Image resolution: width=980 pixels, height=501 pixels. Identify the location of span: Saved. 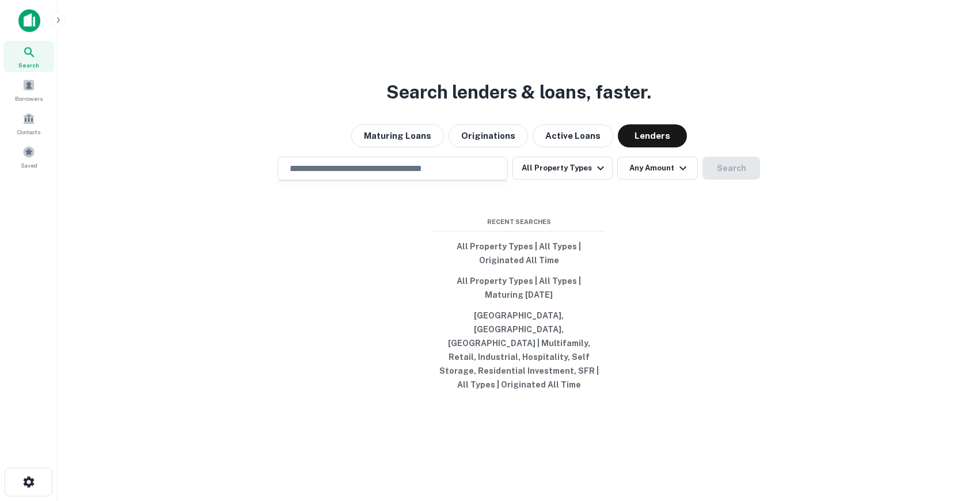
(29, 166).